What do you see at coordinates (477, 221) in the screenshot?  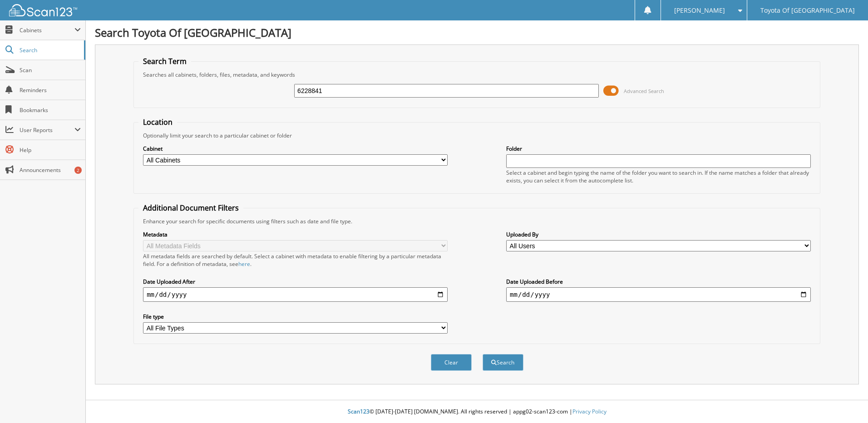 I see `div: Enhance your search for specific documents using filters such as date and file type.` at bounding box center [477, 221].